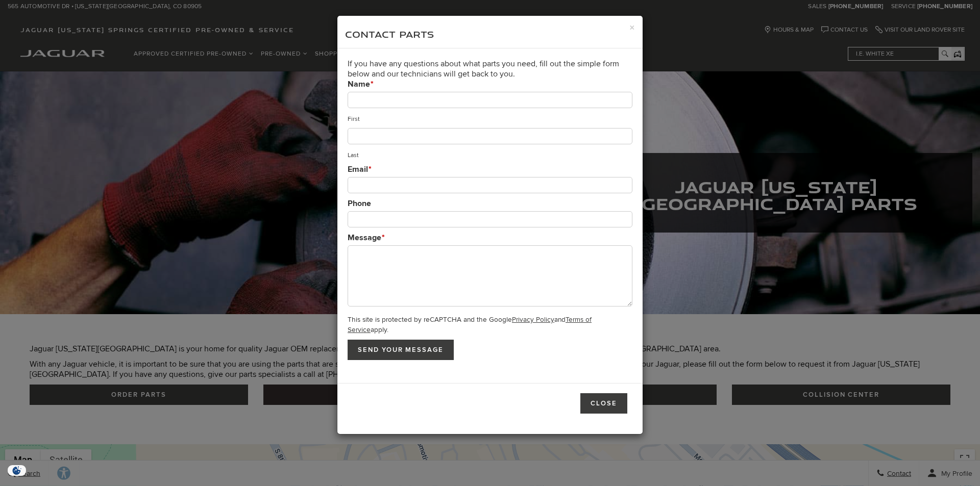 This screenshot has width=980, height=486. Describe the element at coordinates (604, 403) in the screenshot. I see `button: Close` at that location.